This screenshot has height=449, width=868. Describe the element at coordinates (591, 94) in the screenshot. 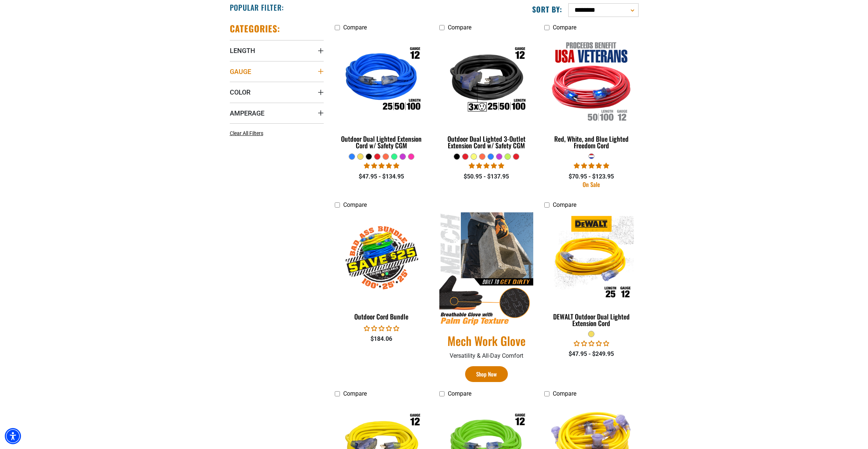

I see `a: Red, White, and Blue Lighted Freedom Cord Red, White, and Blue Lighted Freedom Cord` at that location.